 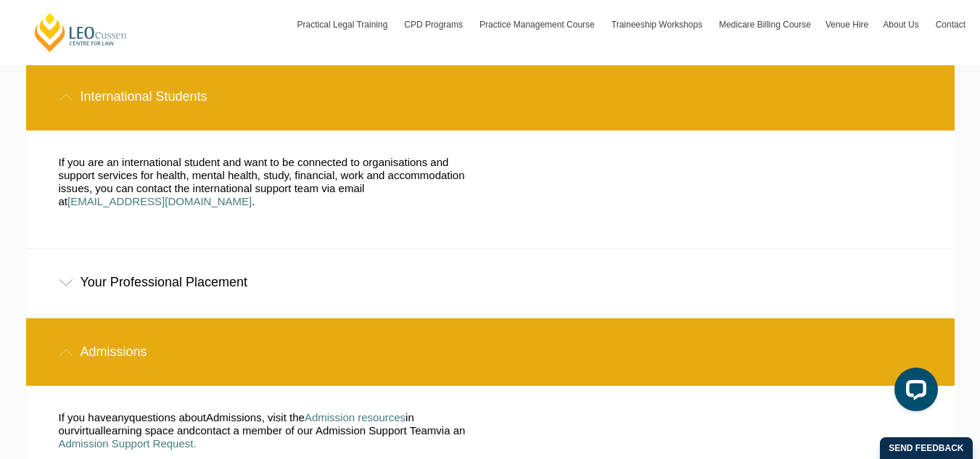 What do you see at coordinates (659, 25) in the screenshot?
I see `a: Traineeship Workshops` at bounding box center [659, 25].